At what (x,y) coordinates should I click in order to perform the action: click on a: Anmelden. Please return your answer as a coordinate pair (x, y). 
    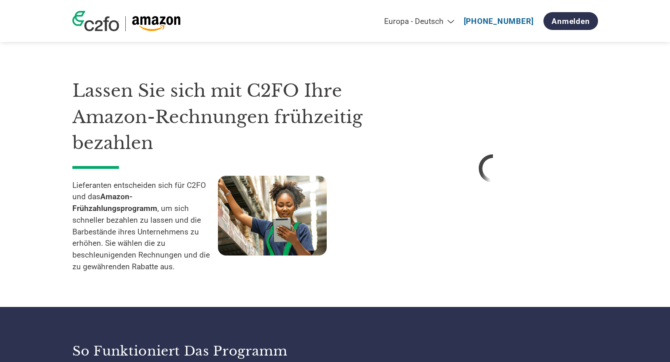
    Looking at the image, I should click on (571, 21).